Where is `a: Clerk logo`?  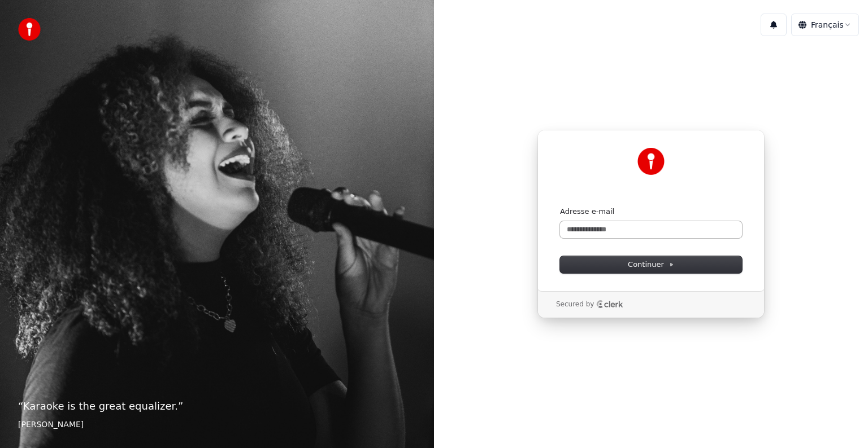
a: Clerk logo is located at coordinates (610, 305).